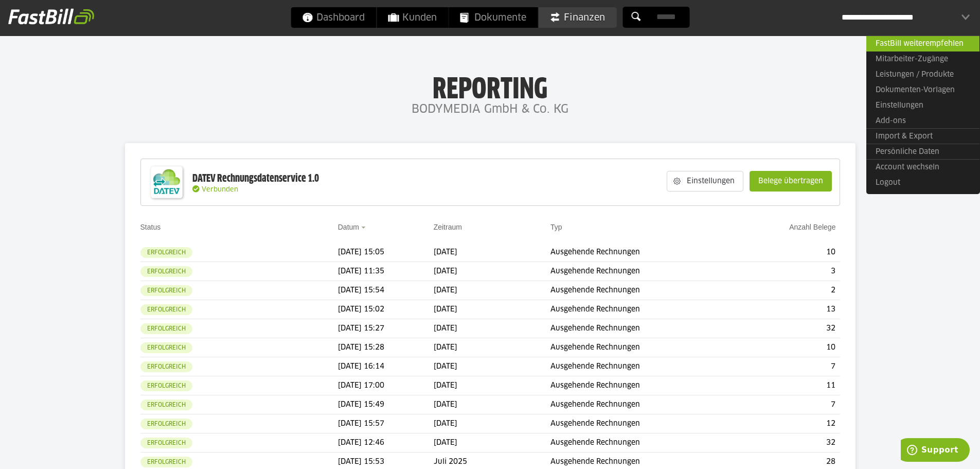  What do you see at coordinates (493, 18) in the screenshot?
I see `a: Dokumente` at bounding box center [493, 18].